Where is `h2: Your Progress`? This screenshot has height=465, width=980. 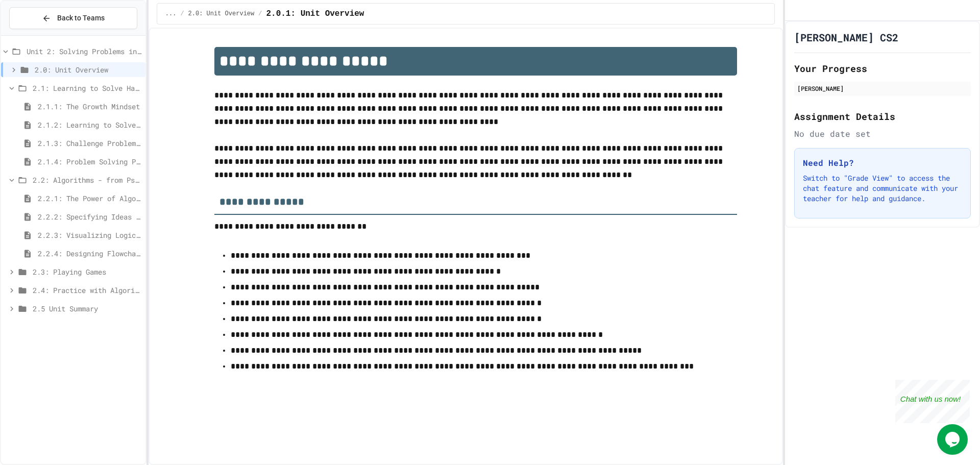
h2: Your Progress is located at coordinates (882, 68).